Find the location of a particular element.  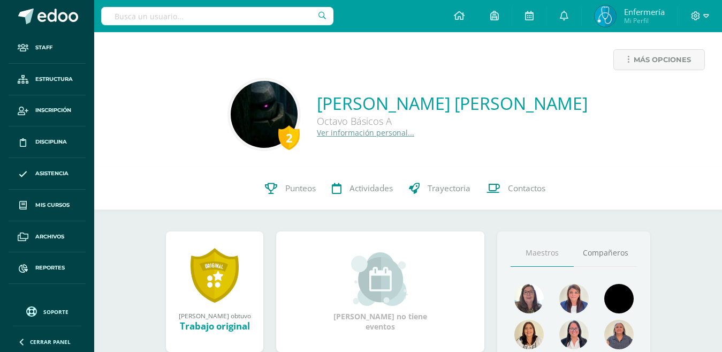

img: 8720afef3ca6363371f864d845616e65.png is located at coordinates (619, 298).